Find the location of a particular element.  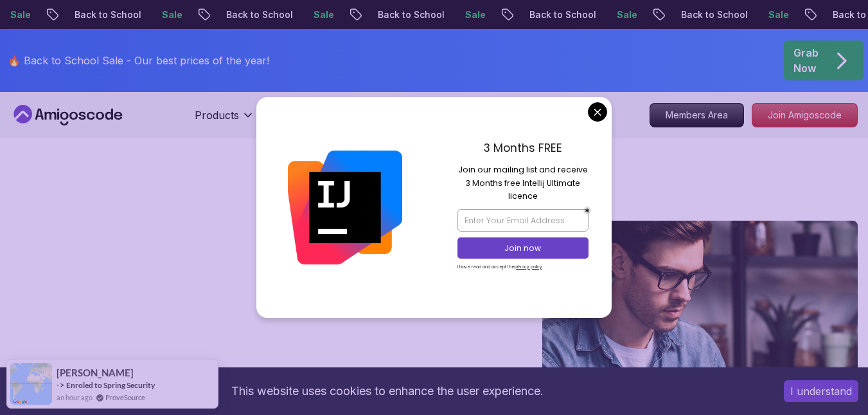

img: provesource social proof notification image is located at coordinates (31, 383).